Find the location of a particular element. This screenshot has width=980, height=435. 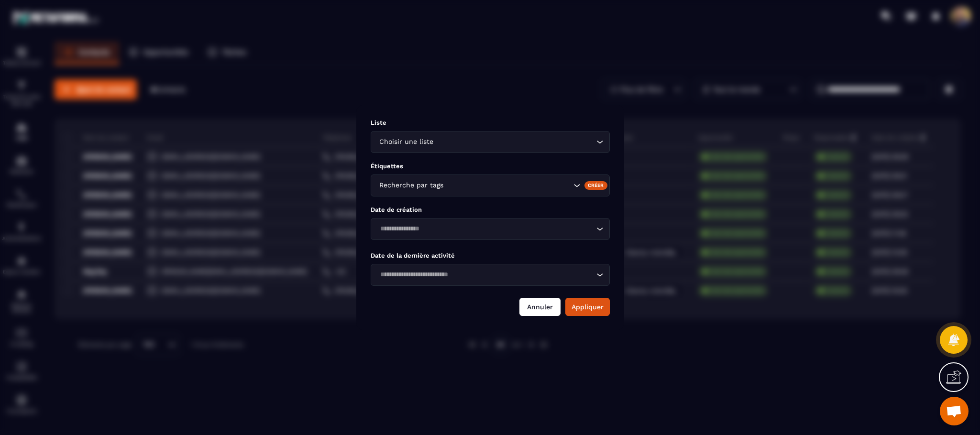

span: Choisir une liste is located at coordinates (406, 142).